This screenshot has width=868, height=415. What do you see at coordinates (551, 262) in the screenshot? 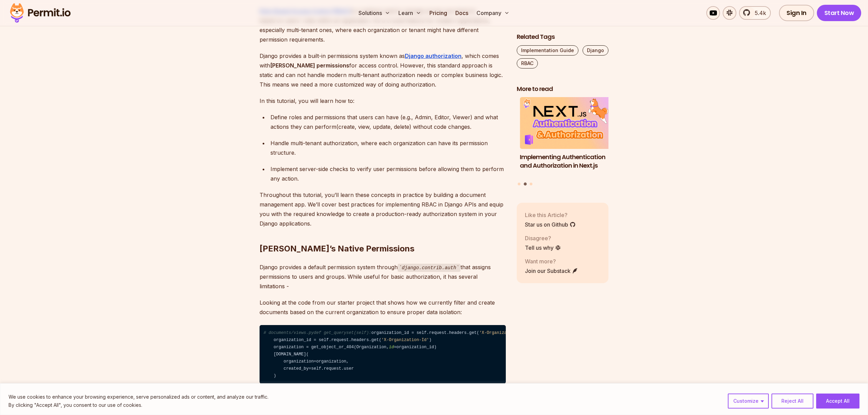
I see `p: Want more?` at bounding box center [551, 262].